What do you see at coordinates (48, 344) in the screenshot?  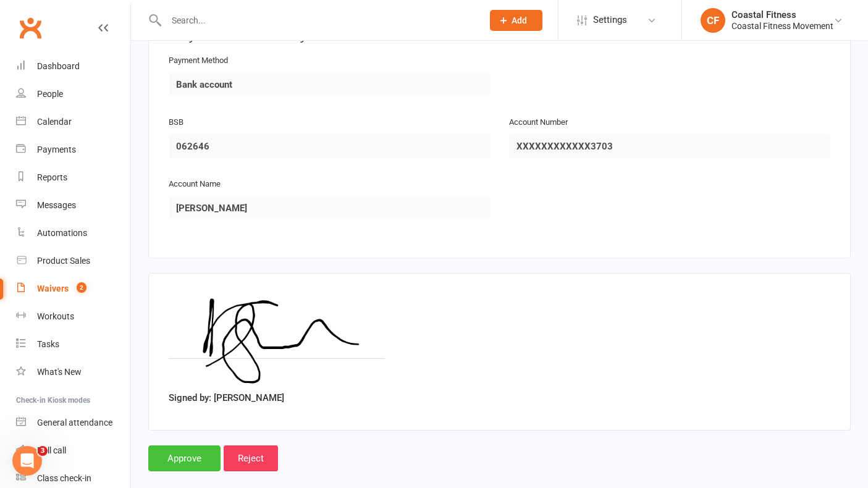 I see `div: Tasks` at bounding box center [48, 344].